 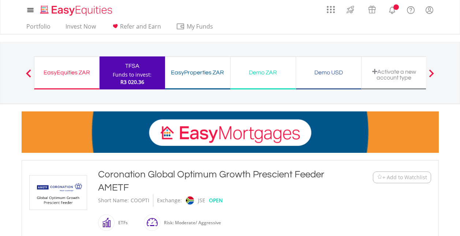 I want to click on a: Home page, so click(x=76, y=9).